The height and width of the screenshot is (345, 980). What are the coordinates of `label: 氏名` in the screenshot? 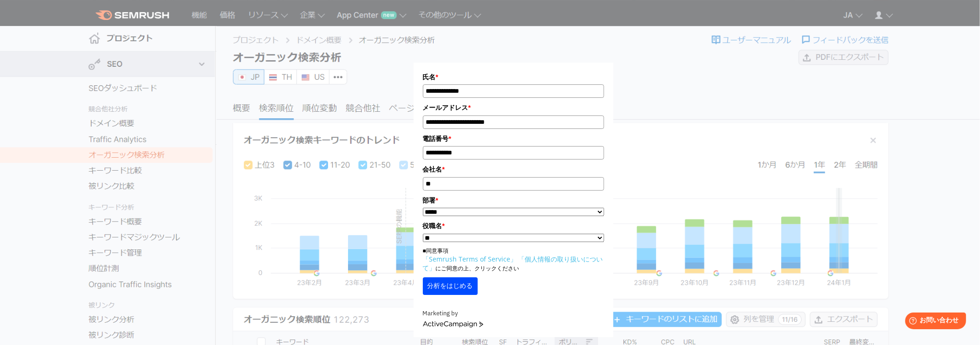 It's located at (513, 77).